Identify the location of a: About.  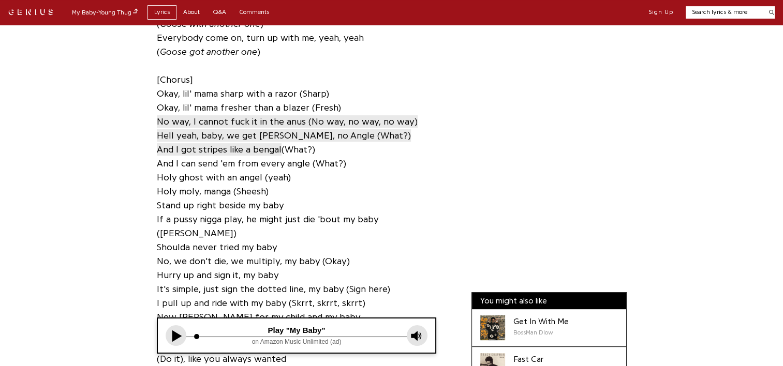
(191, 12).